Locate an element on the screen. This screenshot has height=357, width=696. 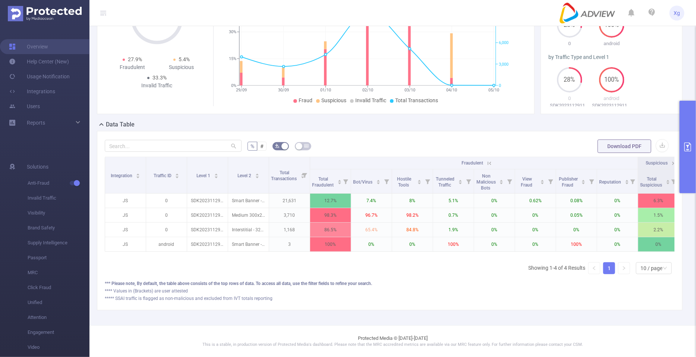
tspan: 6,000 is located at coordinates (504, 43).